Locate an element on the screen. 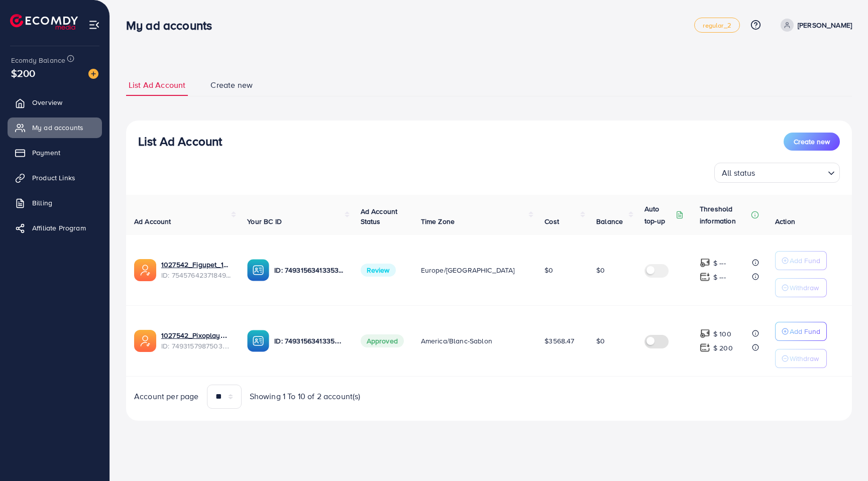 The height and width of the screenshot is (481, 868). span: Ecomdy Balance is located at coordinates (38, 60).